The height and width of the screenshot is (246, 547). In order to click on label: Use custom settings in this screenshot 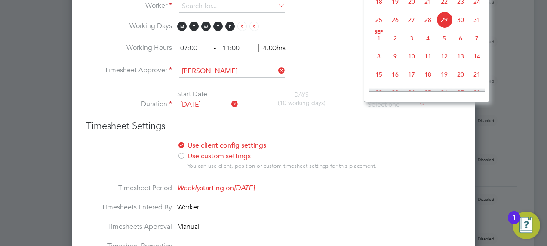, I will do `click(283, 156)`.